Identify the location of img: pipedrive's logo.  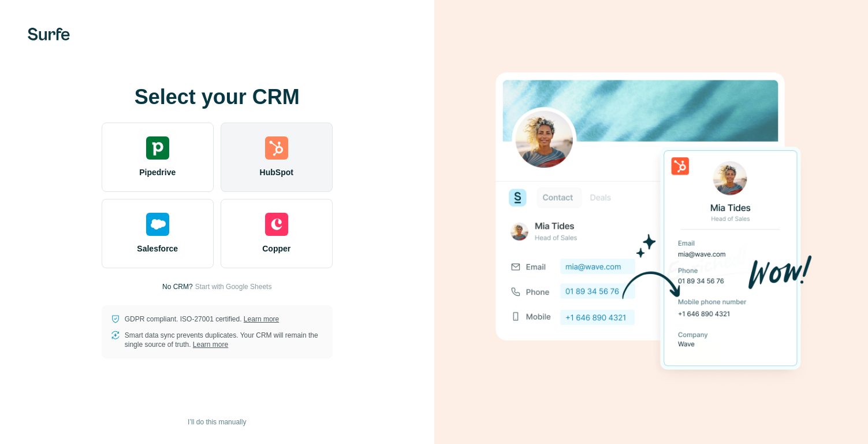
(158, 148).